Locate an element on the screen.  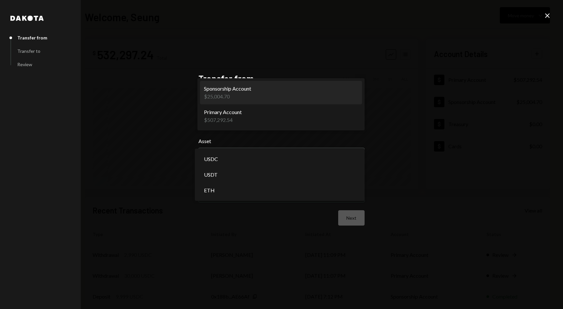
button: Asset is located at coordinates (282, 157).